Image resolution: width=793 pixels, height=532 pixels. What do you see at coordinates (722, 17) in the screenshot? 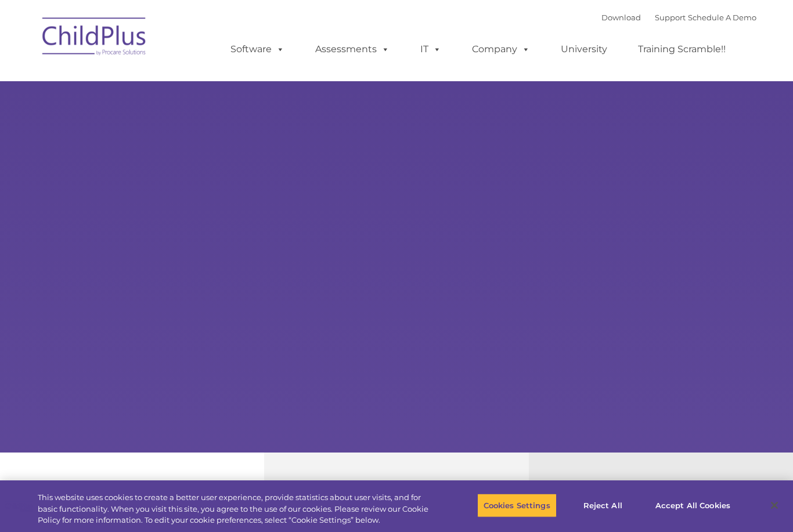
I see `a: Schedule A Demo` at bounding box center [722, 17].